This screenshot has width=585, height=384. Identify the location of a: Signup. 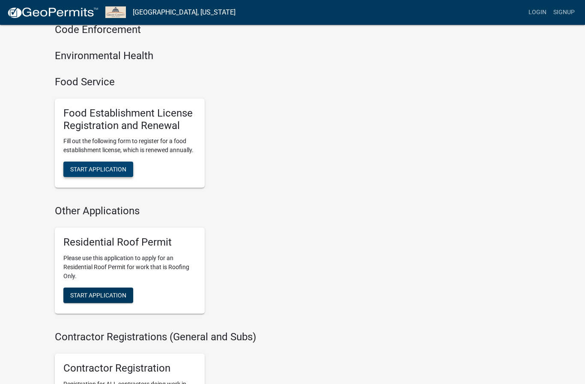
(564, 12).